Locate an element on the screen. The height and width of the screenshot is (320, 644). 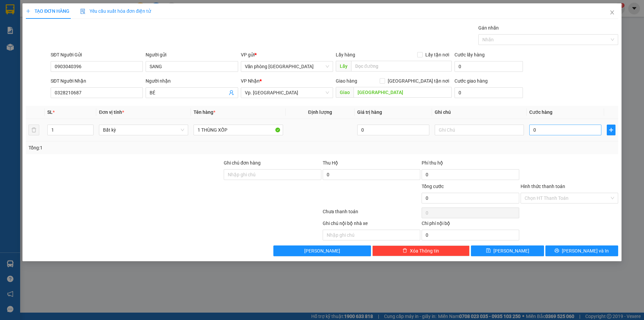
span: close is located at coordinates (612, 13).